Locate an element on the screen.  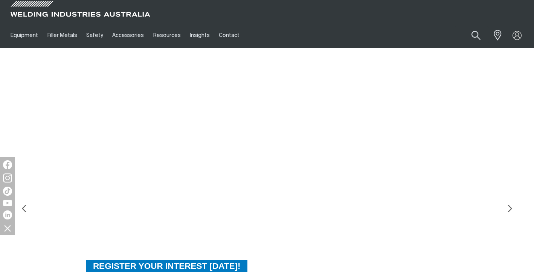
a: Accessories is located at coordinates (128, 35).